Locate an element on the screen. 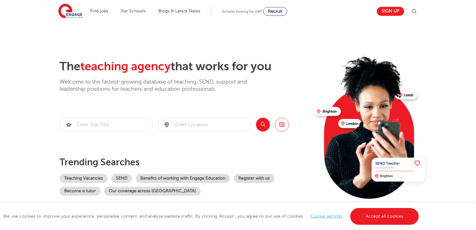 This screenshot has width=476, height=230. span: Schools looking for staff is located at coordinates (242, 11).